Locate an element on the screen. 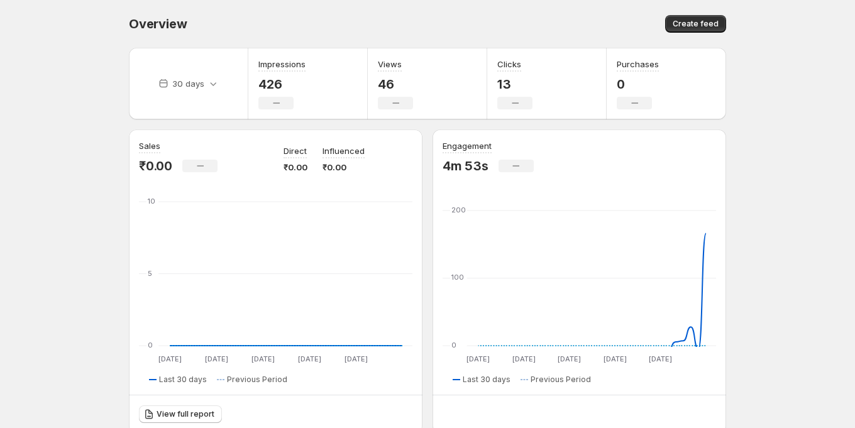 The height and width of the screenshot is (428, 855). p: 30 days is located at coordinates (188, 84).